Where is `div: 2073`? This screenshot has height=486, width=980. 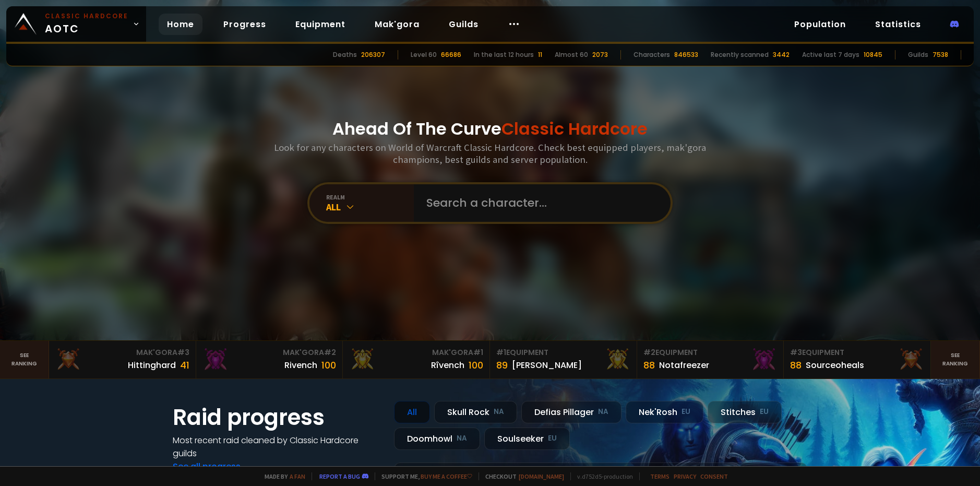 div: 2073 is located at coordinates (600, 54).